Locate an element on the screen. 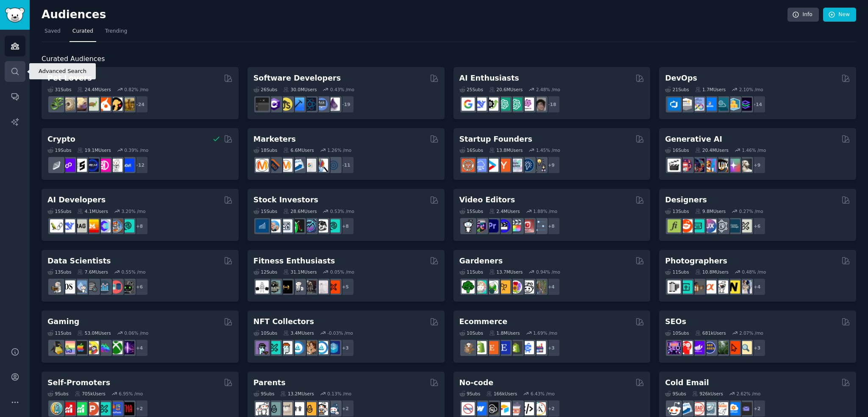  h2: Marketers is located at coordinates (274, 139).